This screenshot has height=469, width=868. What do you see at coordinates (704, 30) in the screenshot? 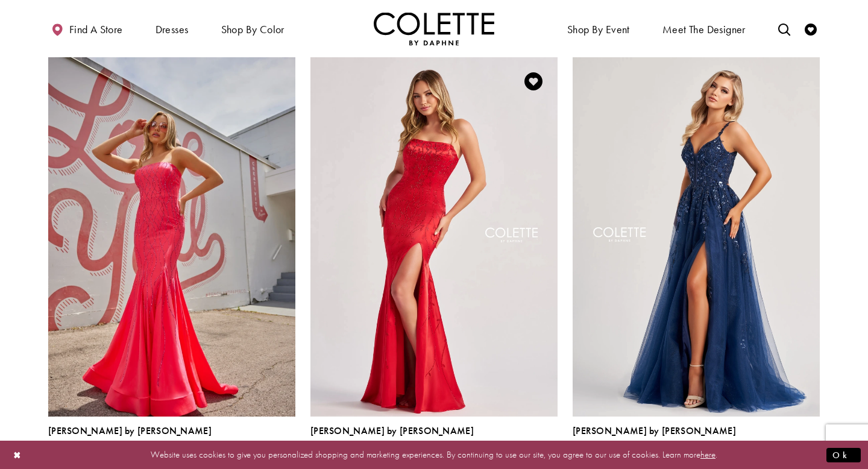
I see `span: Meet the designer` at bounding box center [704, 30].